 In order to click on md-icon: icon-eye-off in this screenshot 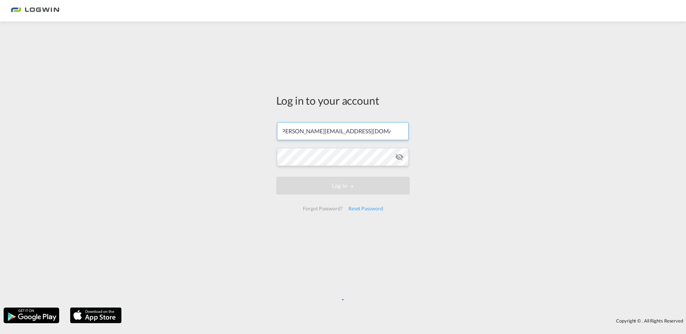, I will do `click(399, 157)`.